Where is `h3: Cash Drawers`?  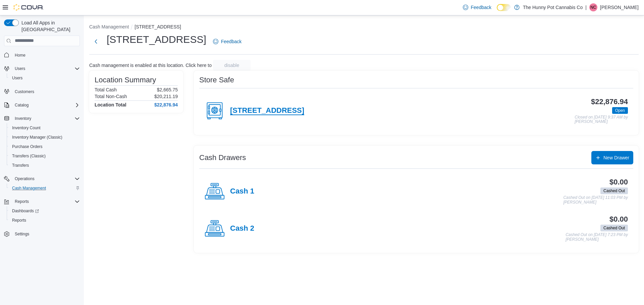 h3: Cash Drawers is located at coordinates (222, 158).